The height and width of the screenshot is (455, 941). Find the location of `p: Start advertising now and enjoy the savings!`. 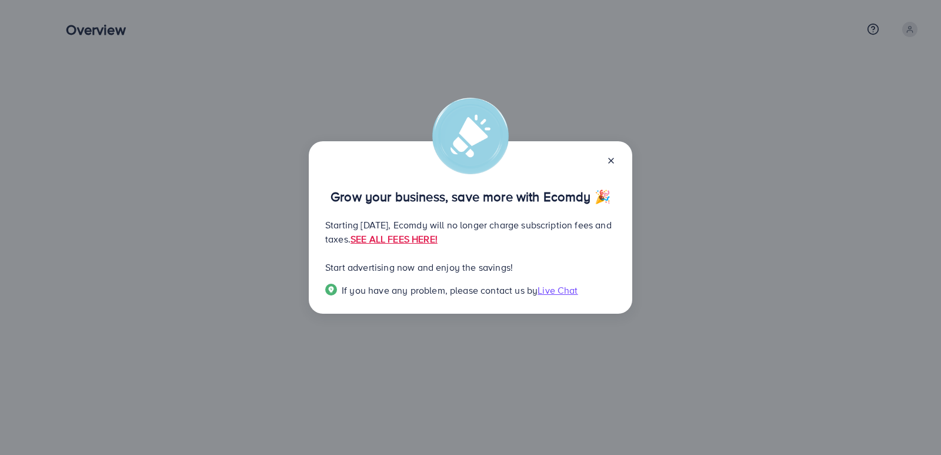

p: Start advertising now and enjoy the savings! is located at coordinates (470, 267).